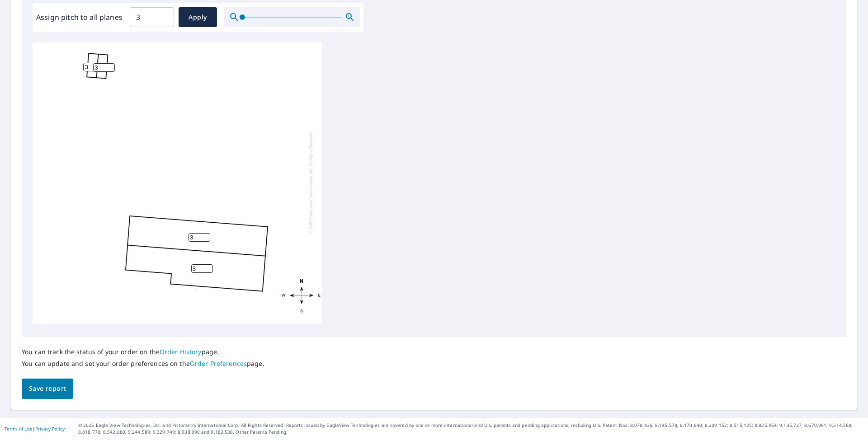 This screenshot has height=440, width=868. Describe the element at coordinates (152, 17) in the screenshot. I see `input: 00.0` at that location.